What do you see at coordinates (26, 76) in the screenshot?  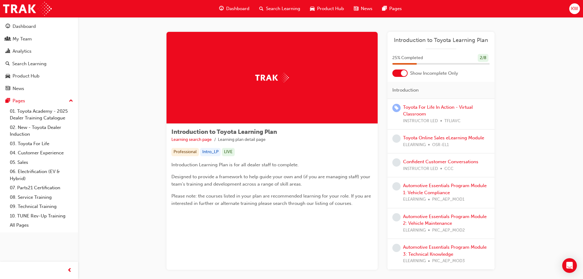 I see `div: Product Hub` at bounding box center [26, 76].